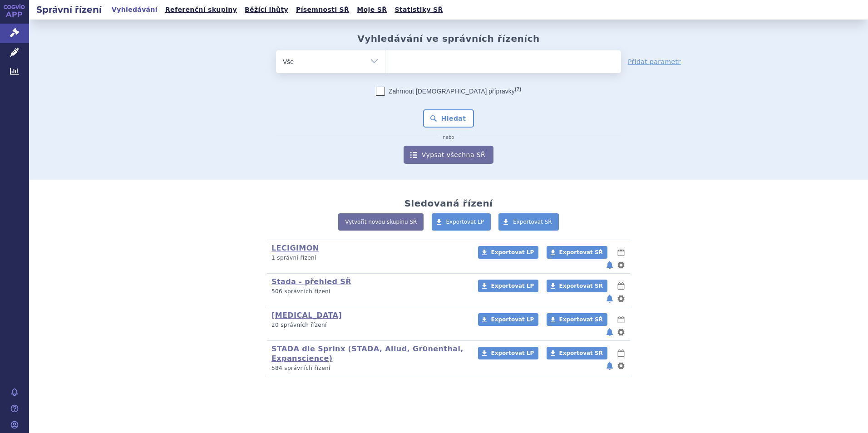 The width and height of the screenshot is (868, 433). Describe the element at coordinates (448, 38) in the screenshot. I see `h2: Vyhledávání ve správních řízeních` at that location.